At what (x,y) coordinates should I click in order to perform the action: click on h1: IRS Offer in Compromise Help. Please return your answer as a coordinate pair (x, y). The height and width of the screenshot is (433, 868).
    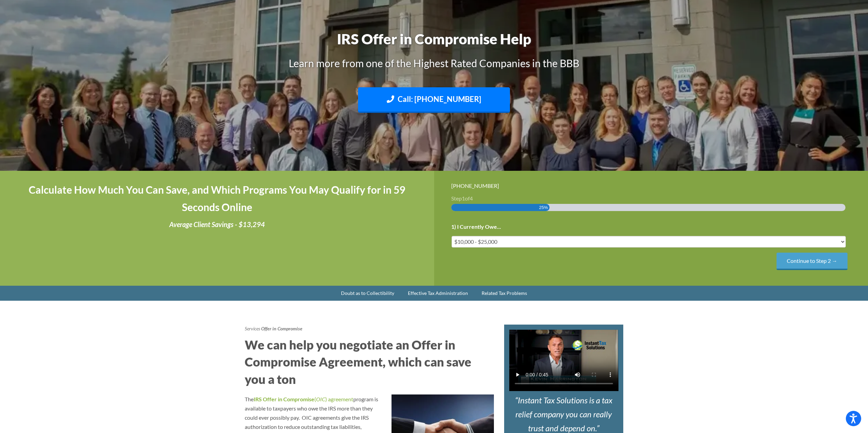
    Looking at the image, I should click on (434, 39).